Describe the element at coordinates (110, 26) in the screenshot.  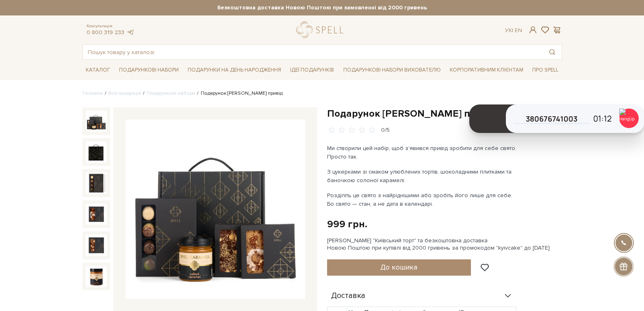
I see `span: Консультація:` at that location.